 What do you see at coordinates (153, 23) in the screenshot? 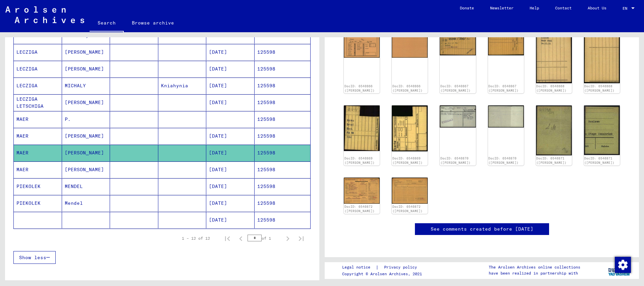
I see `a: Browse archive` at bounding box center [153, 23].